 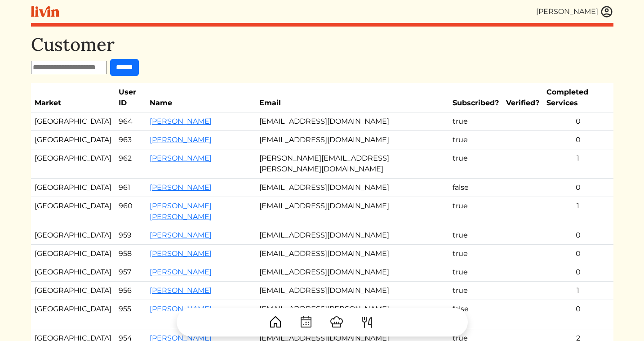 I want to click on td: 962, so click(x=131, y=164).